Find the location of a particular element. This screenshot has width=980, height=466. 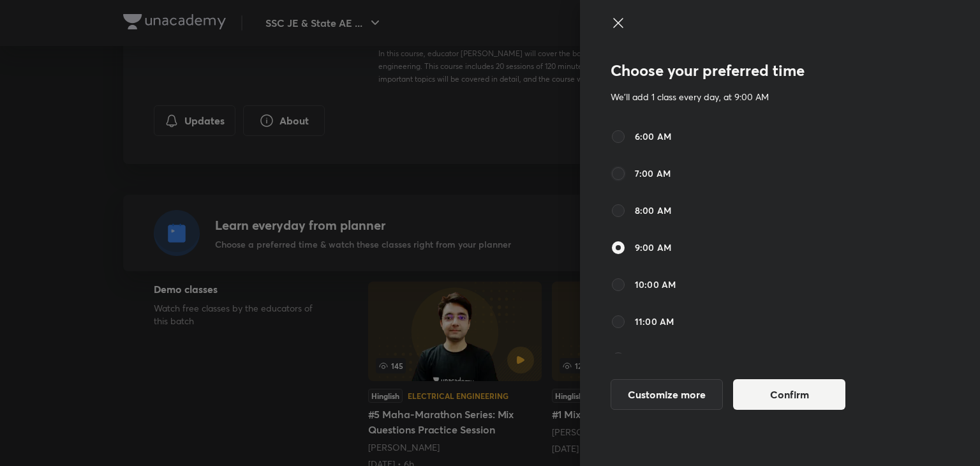

h3: Choose your preferred time is located at coordinates (743, 70).